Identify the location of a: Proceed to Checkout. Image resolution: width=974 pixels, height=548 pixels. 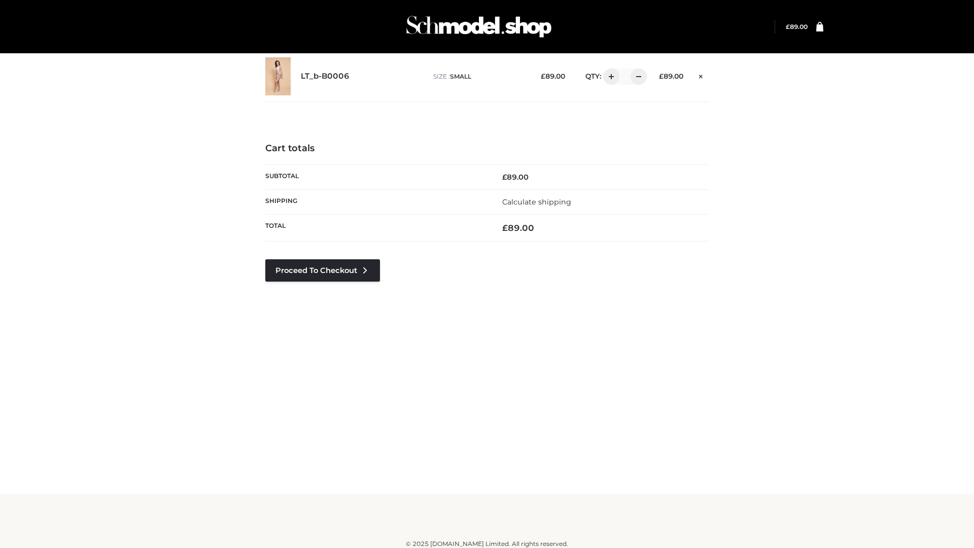
(323, 270).